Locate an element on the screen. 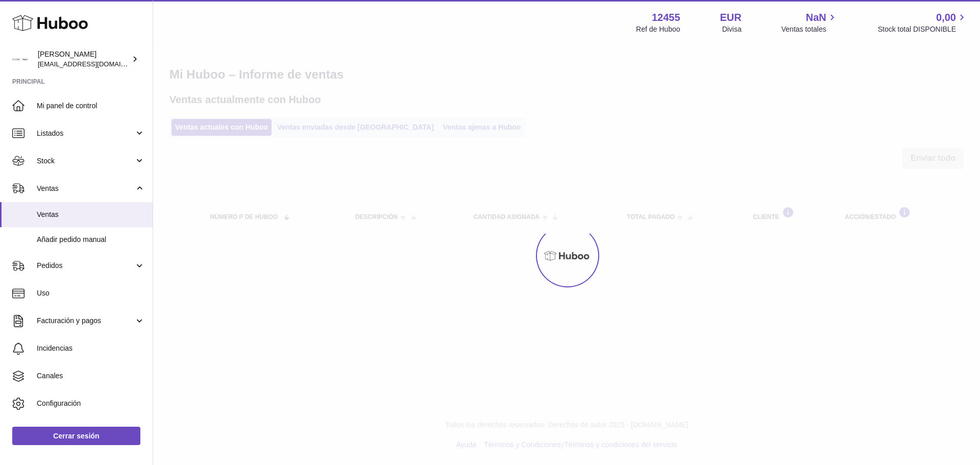 This screenshot has height=465, width=980. span: Incidencias is located at coordinates (91, 348).